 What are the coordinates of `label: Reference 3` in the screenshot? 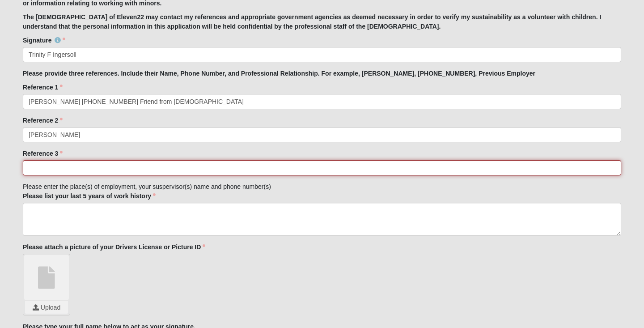 It's located at (42, 153).